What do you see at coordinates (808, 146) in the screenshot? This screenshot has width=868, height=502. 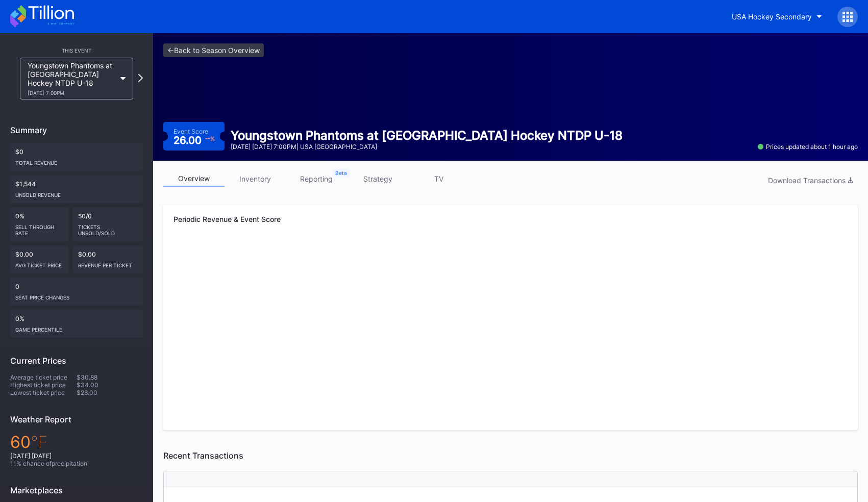 I see `div: Prices updated about 1 hour ago` at bounding box center [808, 146].